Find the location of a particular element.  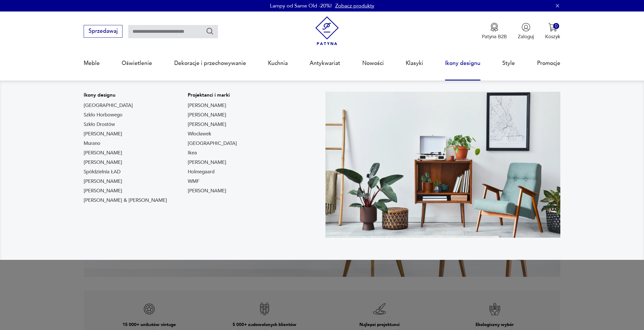

a: Sprzedawaj is located at coordinates (103, 32).